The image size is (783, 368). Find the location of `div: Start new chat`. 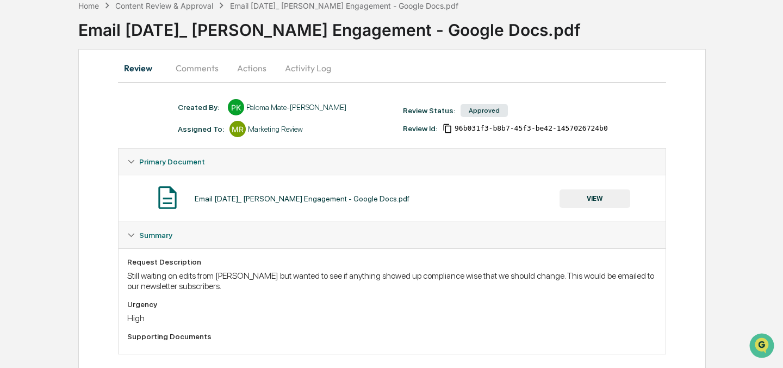

div: Start new chat is located at coordinates (108, 89).